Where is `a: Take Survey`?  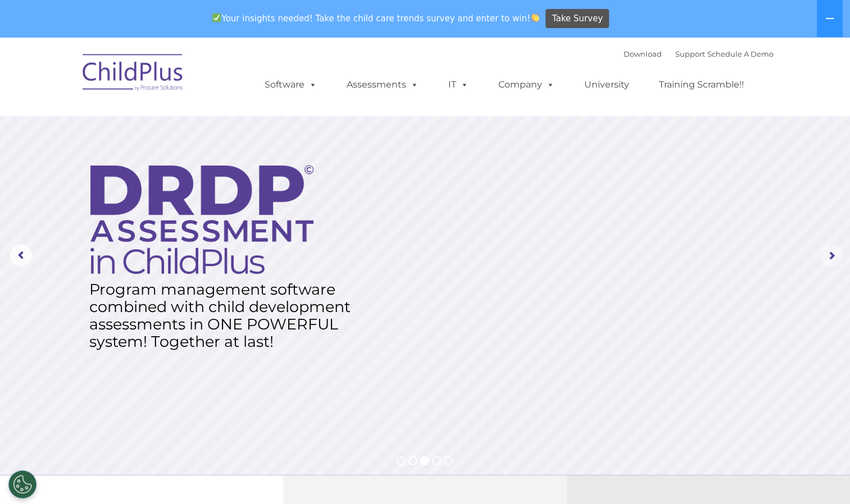 a: Take Survey is located at coordinates (577, 18).